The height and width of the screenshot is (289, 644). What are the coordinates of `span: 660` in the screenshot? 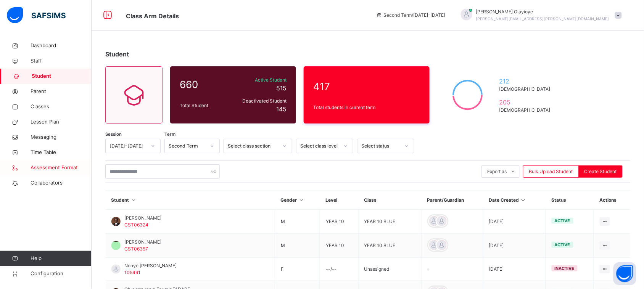 It's located at (204, 84).